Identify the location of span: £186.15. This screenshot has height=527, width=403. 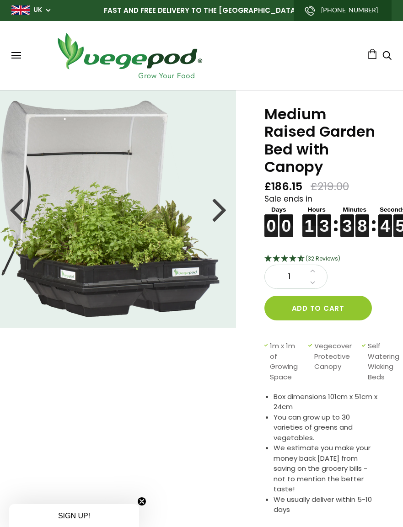
(283, 187).